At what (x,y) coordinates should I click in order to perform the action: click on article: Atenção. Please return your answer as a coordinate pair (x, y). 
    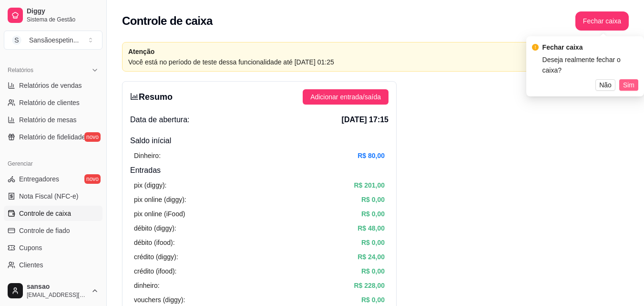
    Looking at the image, I should click on (352, 51).